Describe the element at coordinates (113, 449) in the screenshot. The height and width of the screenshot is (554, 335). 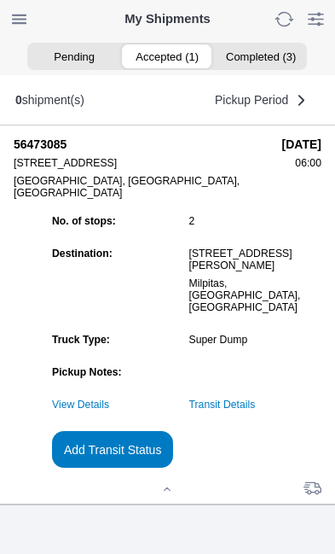
I see `ion-button: Add Transit Status` at that location.